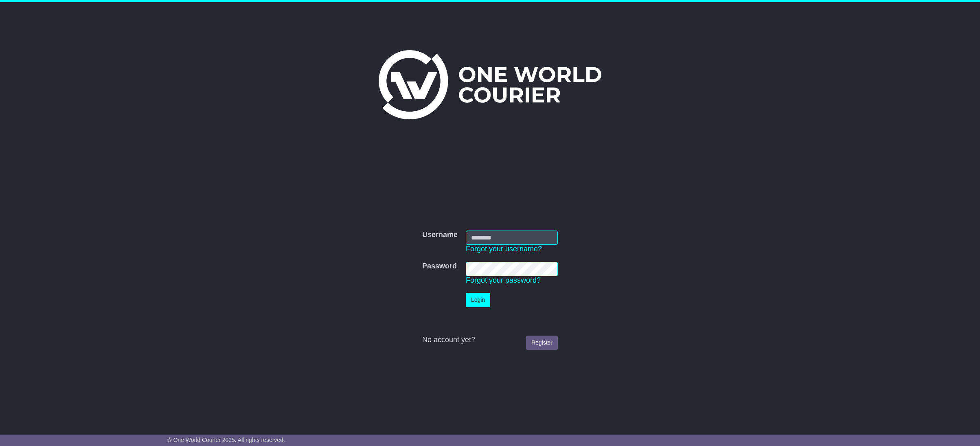  What do you see at coordinates (478, 300) in the screenshot?
I see `button: Login` at bounding box center [478, 300].